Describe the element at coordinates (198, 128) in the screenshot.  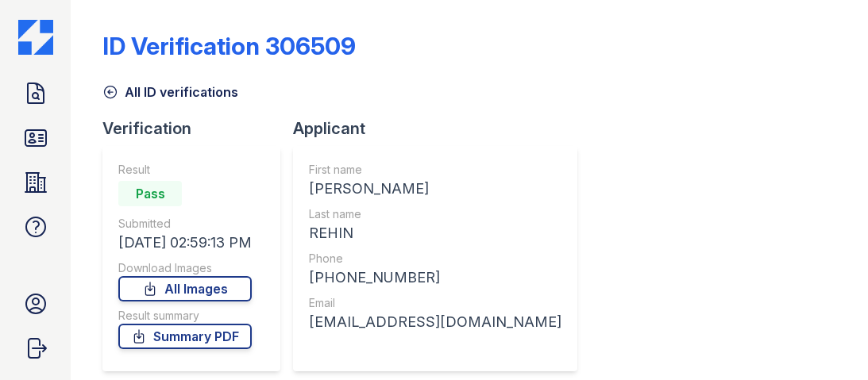
I see `div: Verification` at that location.